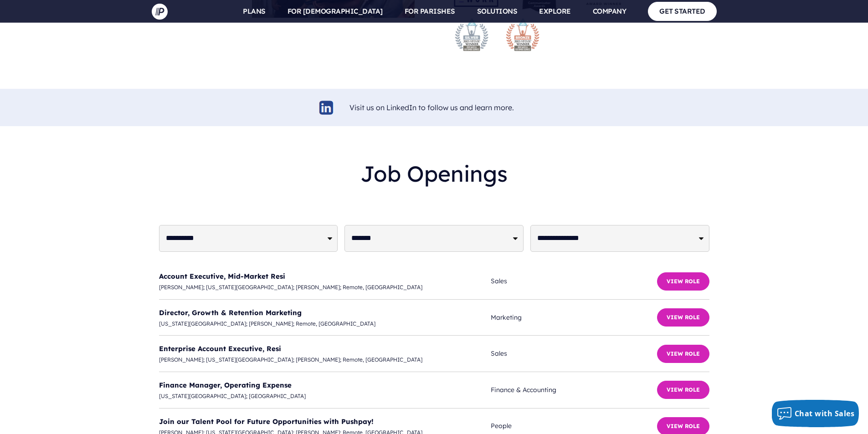  I want to click on a: GET STARTED, so click(682, 11).